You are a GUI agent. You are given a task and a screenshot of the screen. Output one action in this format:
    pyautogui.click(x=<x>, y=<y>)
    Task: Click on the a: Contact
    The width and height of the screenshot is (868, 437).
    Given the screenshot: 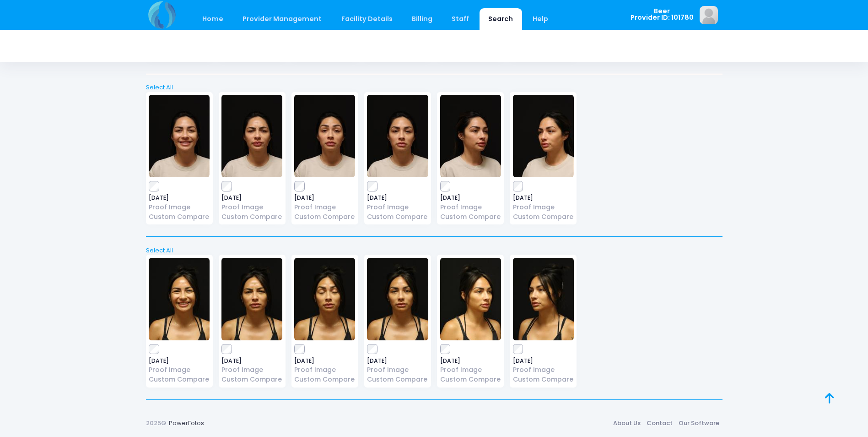 What is the action you would take?
    pyautogui.click(x=660, y=423)
    